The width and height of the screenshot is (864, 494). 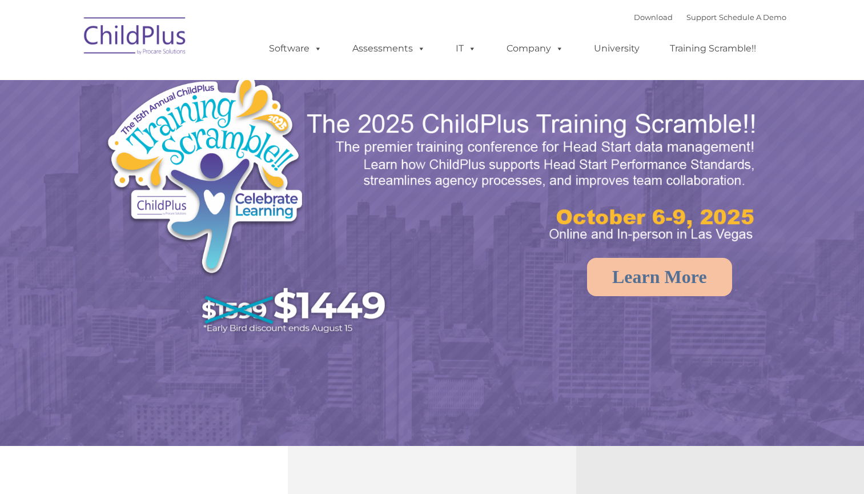 I want to click on a: Learn More, so click(x=660, y=277).